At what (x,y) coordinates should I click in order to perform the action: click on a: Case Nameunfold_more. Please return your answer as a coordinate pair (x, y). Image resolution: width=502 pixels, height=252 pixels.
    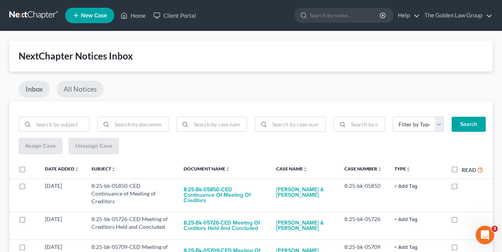
    Looking at the image, I should click on (292, 169).